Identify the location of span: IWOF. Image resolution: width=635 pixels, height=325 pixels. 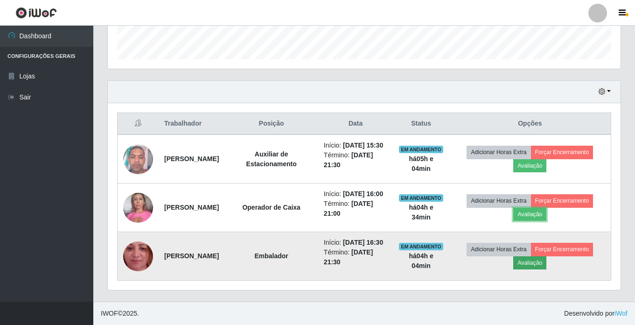
(109, 313).